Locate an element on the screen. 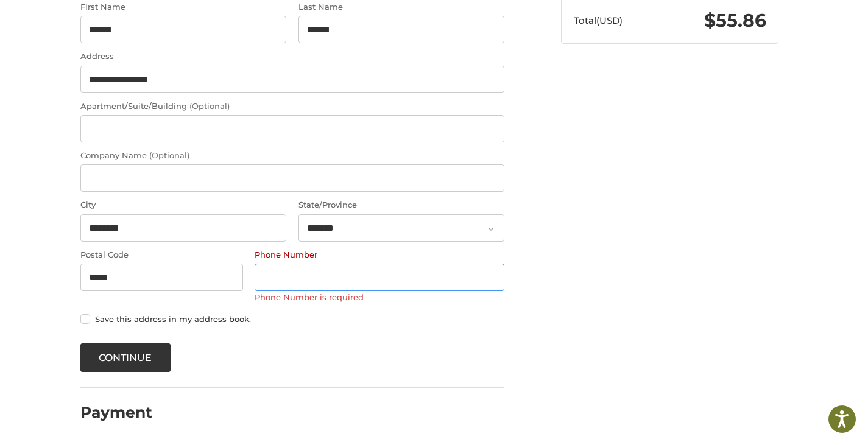 The image size is (868, 445). button: Continue is located at coordinates (125, 358).